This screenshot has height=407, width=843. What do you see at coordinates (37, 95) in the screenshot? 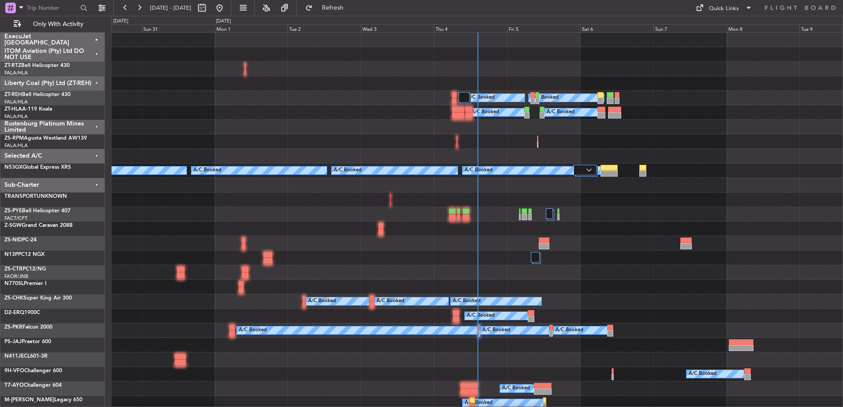
I see `a: ZT-REHBell Helicopter 430` at bounding box center [37, 95].